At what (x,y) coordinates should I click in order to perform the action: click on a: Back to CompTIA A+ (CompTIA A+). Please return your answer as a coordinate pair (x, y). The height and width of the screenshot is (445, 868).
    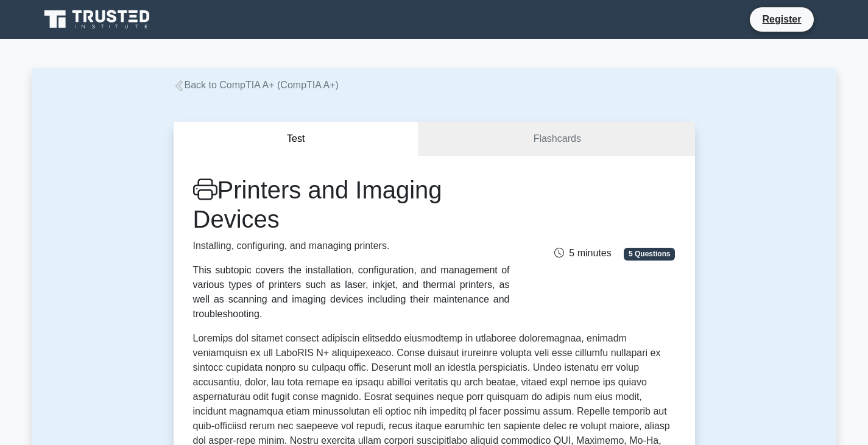
    Looking at the image, I should click on (256, 85).